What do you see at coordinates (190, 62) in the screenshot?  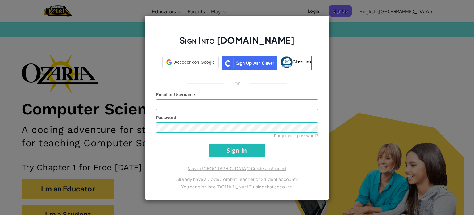 I see `div: Acceder con Google` at bounding box center [190, 62].